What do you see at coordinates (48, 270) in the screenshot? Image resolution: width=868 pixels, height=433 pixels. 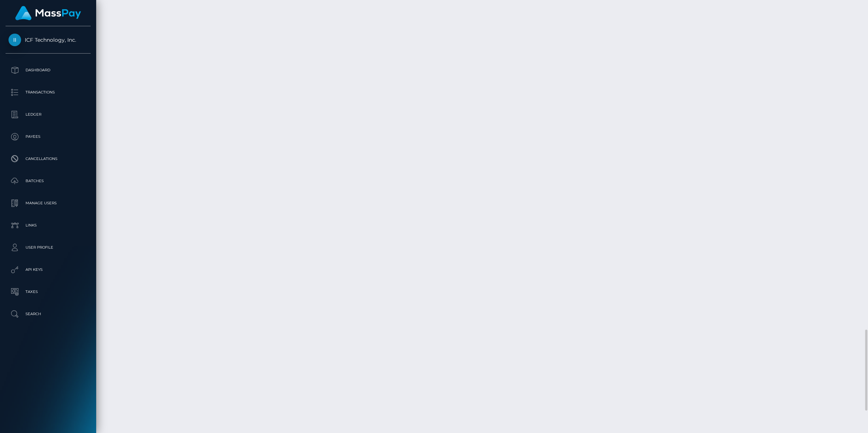 I see `p: API Keys` at bounding box center [48, 270].